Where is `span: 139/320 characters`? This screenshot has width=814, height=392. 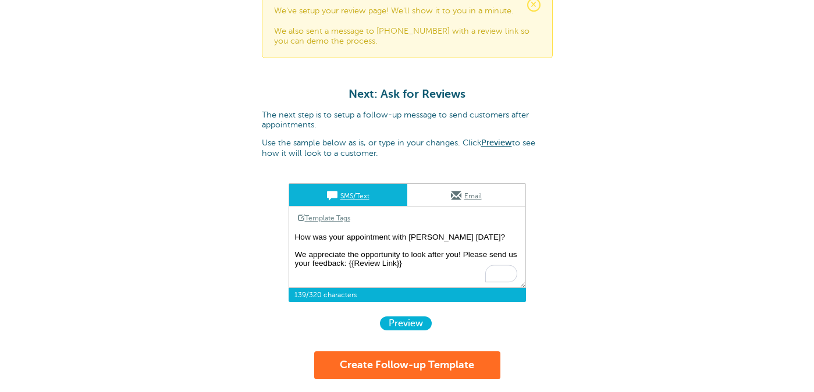 span: 139/320 characters is located at coordinates (408, 295).